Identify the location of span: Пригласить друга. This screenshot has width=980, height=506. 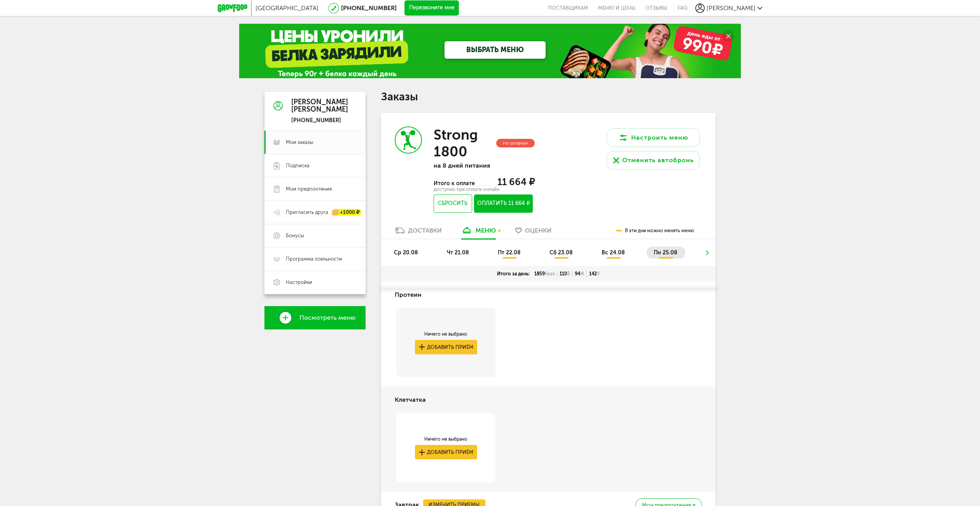
(307, 212).